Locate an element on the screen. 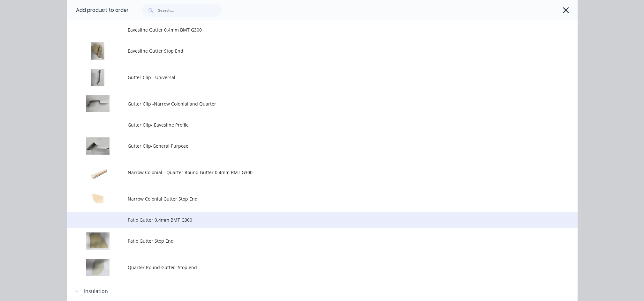 The height and width of the screenshot is (301, 644). span: Eavesline Gutter 0.4mm BMT G300 is located at coordinates (308, 29).